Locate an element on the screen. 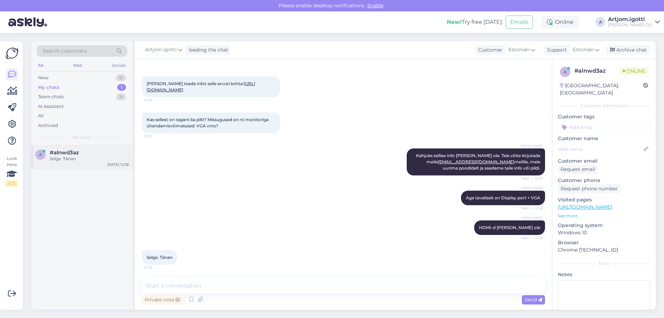 Image resolution: width=664 pixels, height=318 pixels. div: Look Here is located at coordinates (12, 171).